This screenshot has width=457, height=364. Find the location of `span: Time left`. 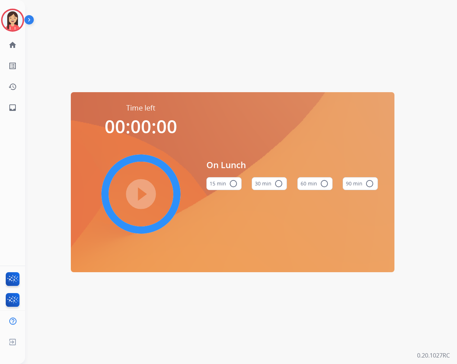

span: Time left is located at coordinates (141, 108).